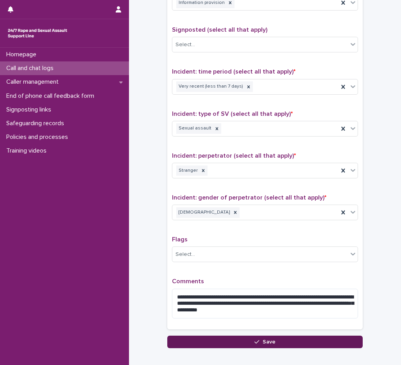 Image resolution: width=401 pixels, height=365 pixels. What do you see at coordinates (249, 197) in the screenshot?
I see `span: Incident: gender of perpetrator (select all that apply)` at bounding box center [249, 197].